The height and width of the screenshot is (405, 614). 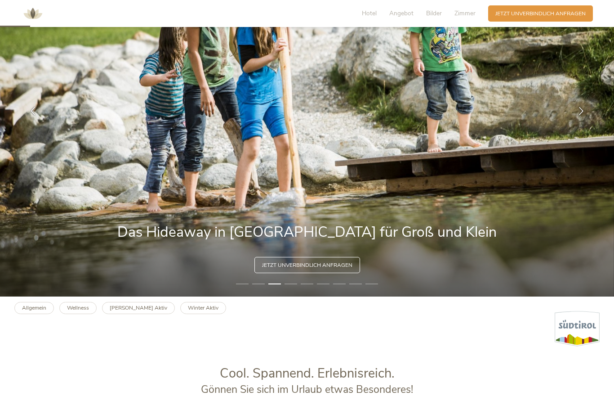 What do you see at coordinates (434, 13) in the screenshot?
I see `span: Bilder` at bounding box center [434, 13].